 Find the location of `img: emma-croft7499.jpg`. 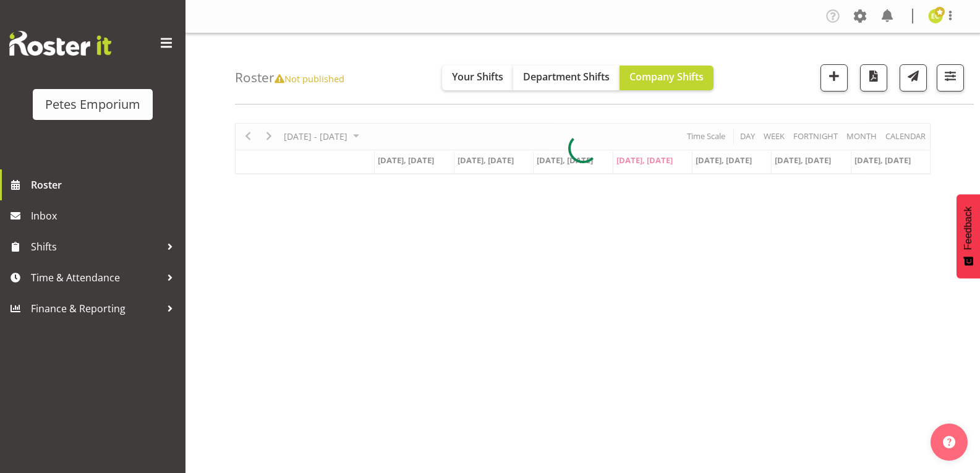

img: emma-croft7499.jpg is located at coordinates (936, 16).